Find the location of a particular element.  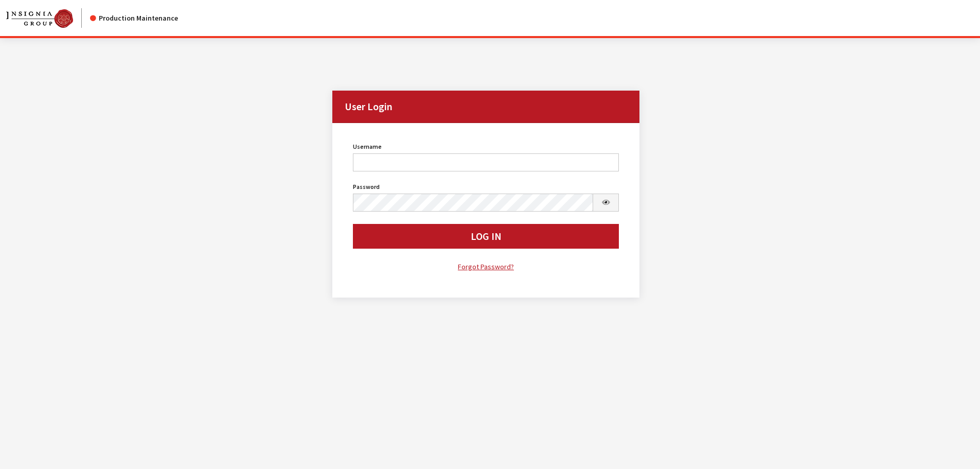

div: Production Maintenance is located at coordinates (134, 18).